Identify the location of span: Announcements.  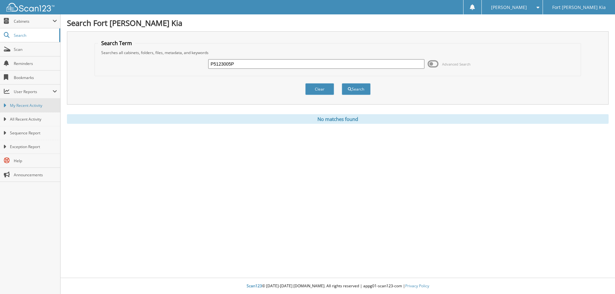
(35, 175).